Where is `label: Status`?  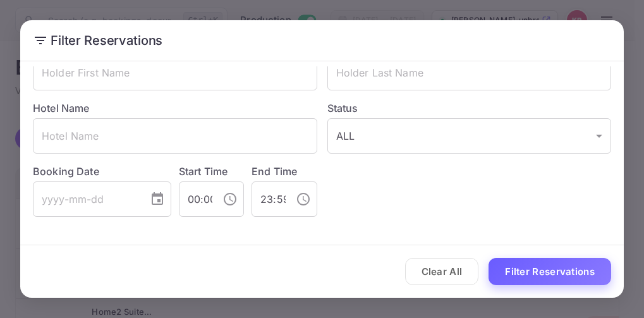 label: Status is located at coordinates (469, 108).